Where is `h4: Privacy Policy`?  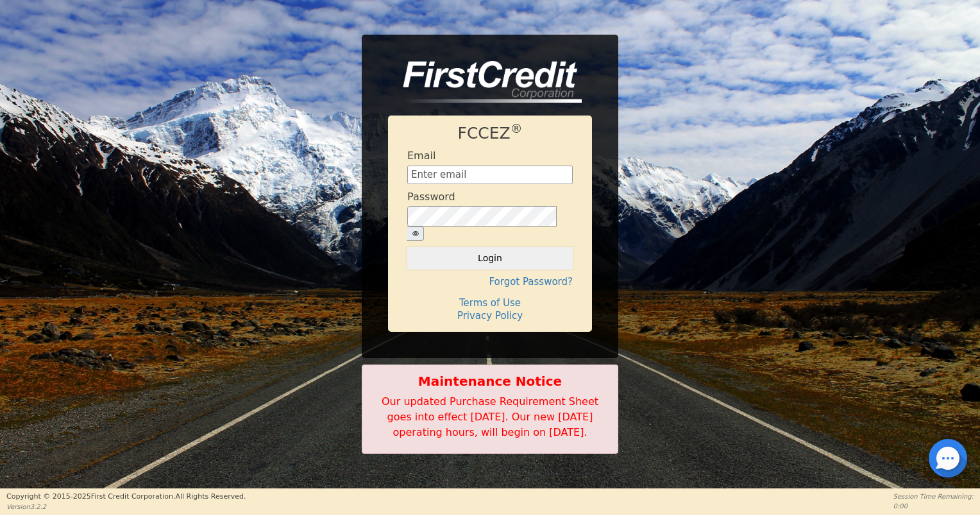
h4: Privacy Policy is located at coordinates (490, 316).